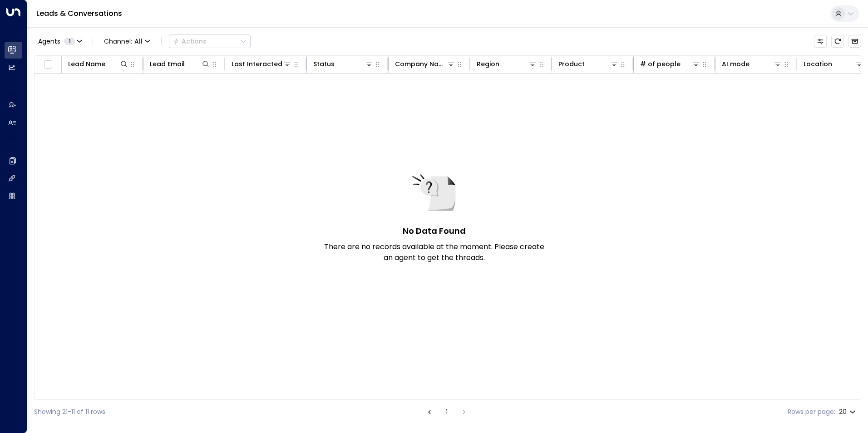 The width and height of the screenshot is (868, 433). I want to click on button: Agents1, so click(60, 41).